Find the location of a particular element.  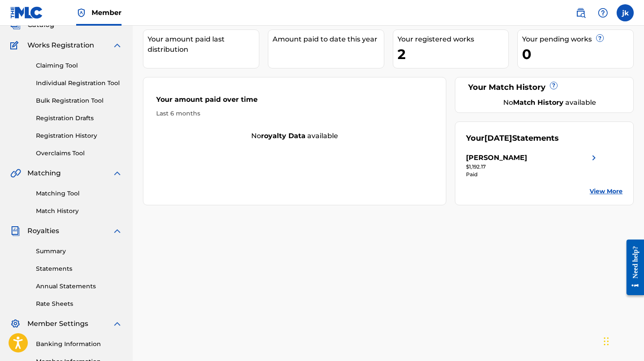

a: Bulk Registration Tool is located at coordinates (79, 101).